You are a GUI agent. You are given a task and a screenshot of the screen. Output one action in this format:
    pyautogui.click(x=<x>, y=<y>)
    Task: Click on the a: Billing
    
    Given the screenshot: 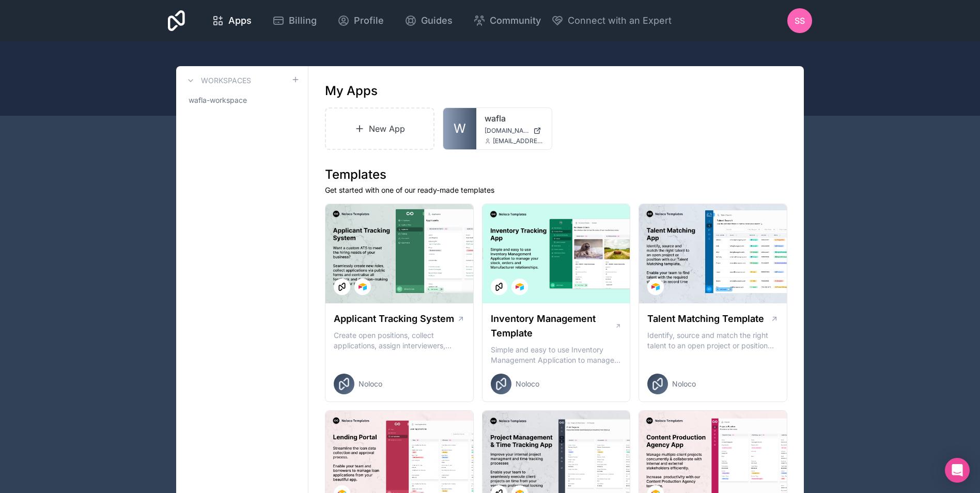 What is the action you would take?
    pyautogui.click(x=294, y=20)
    